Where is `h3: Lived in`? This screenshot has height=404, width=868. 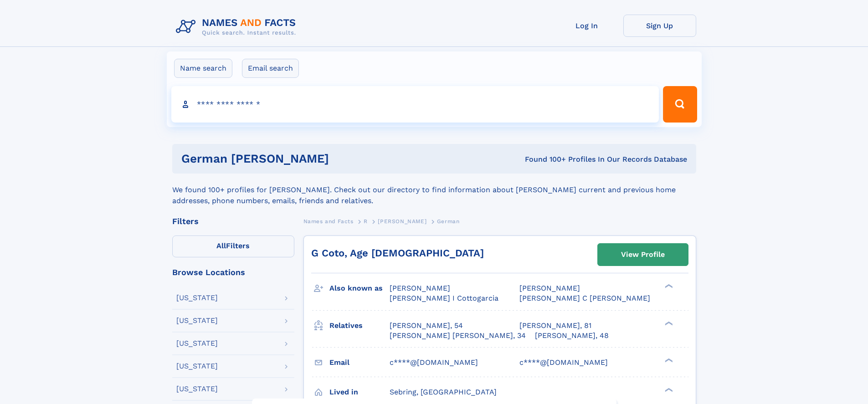
h3: Lived in is located at coordinates (359, 392).